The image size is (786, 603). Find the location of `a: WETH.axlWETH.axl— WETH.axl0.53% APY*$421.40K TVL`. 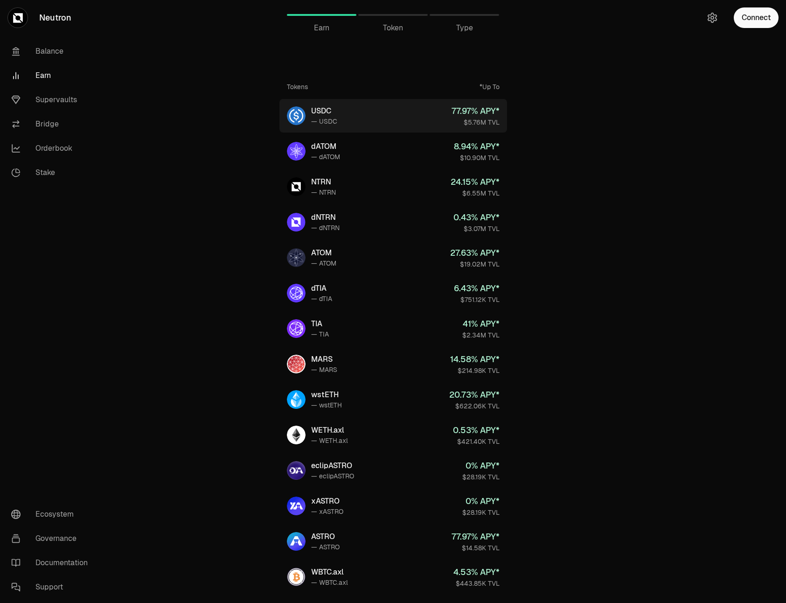

a: WETH.axlWETH.axl— WETH.axl0.53% APY*$421.40K TVL is located at coordinates (393, 435).